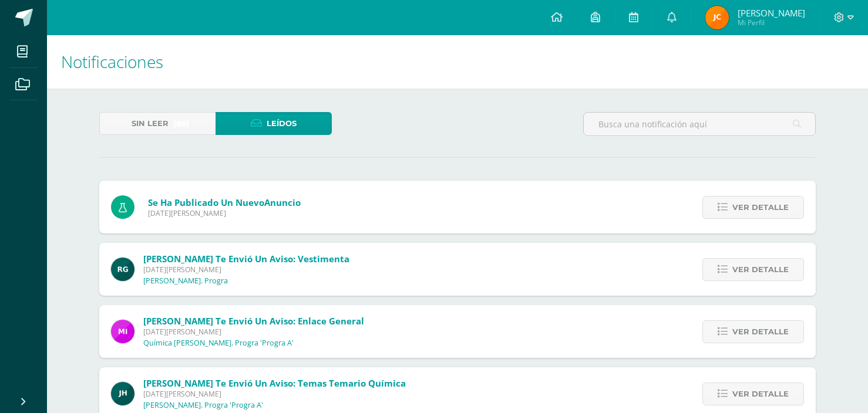 The image size is (868, 413). I want to click on span: Se ha publicado un nuevo, so click(225, 202).